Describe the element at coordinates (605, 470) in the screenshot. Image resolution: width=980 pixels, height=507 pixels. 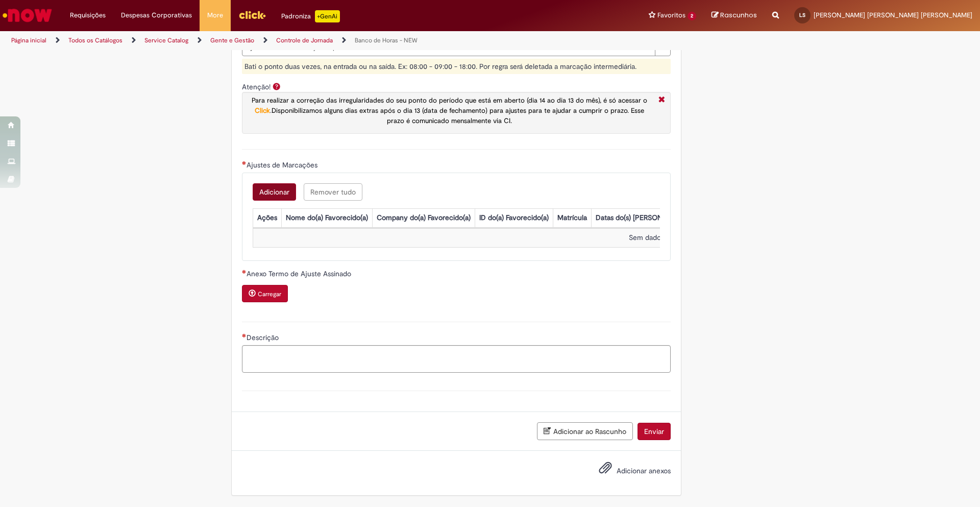
I see `button: Adicionar anexos` at that location.